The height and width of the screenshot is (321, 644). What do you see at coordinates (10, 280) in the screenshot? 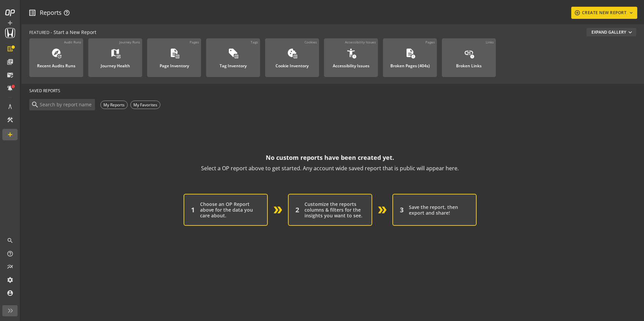
I see `mat-icon: settings` at bounding box center [10, 280].